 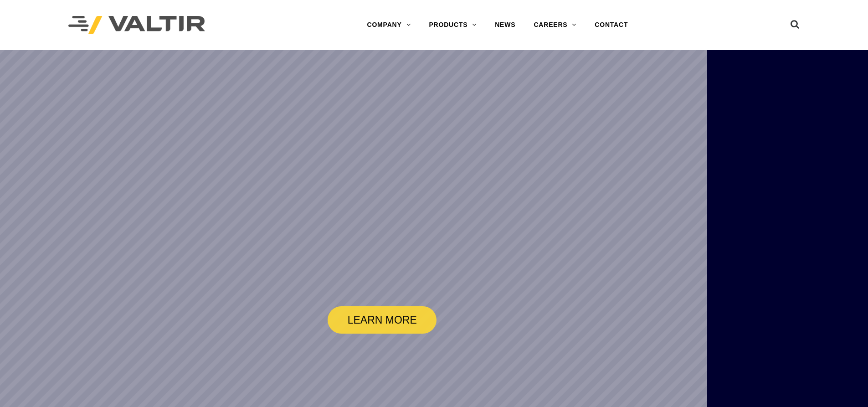 I want to click on a: CAREERS, so click(x=555, y=25).